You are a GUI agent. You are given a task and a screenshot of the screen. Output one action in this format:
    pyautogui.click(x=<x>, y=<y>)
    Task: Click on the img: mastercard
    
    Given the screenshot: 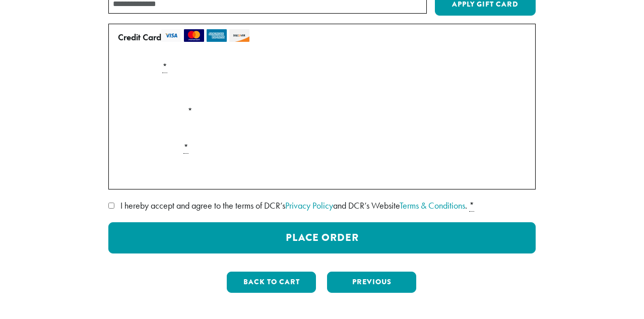 What is the action you would take?
    pyautogui.click(x=193, y=35)
    